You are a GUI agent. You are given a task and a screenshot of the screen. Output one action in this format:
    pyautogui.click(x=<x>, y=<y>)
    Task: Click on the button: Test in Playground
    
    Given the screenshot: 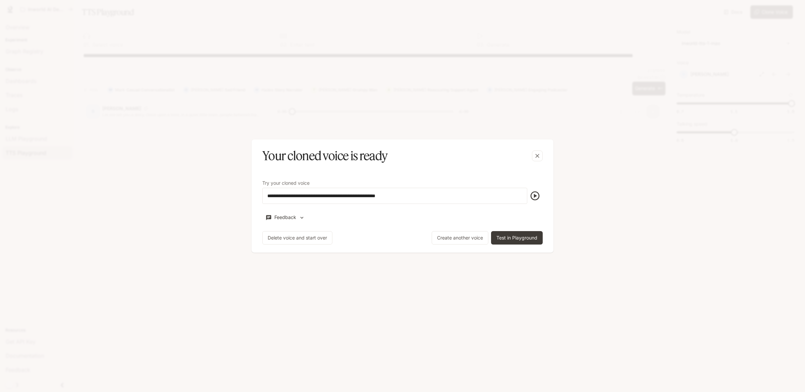 What is the action you would take?
    pyautogui.click(x=517, y=238)
    